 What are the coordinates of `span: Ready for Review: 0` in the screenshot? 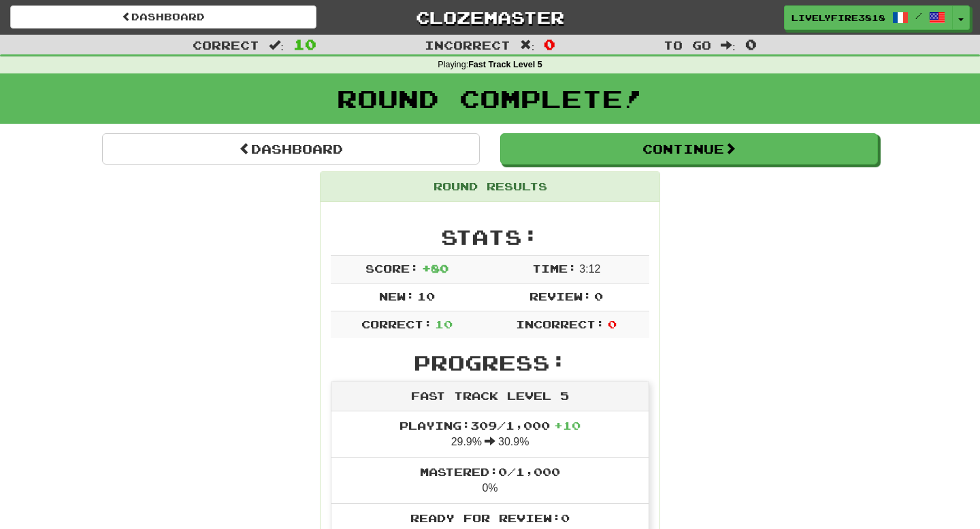 It's located at (490, 517).